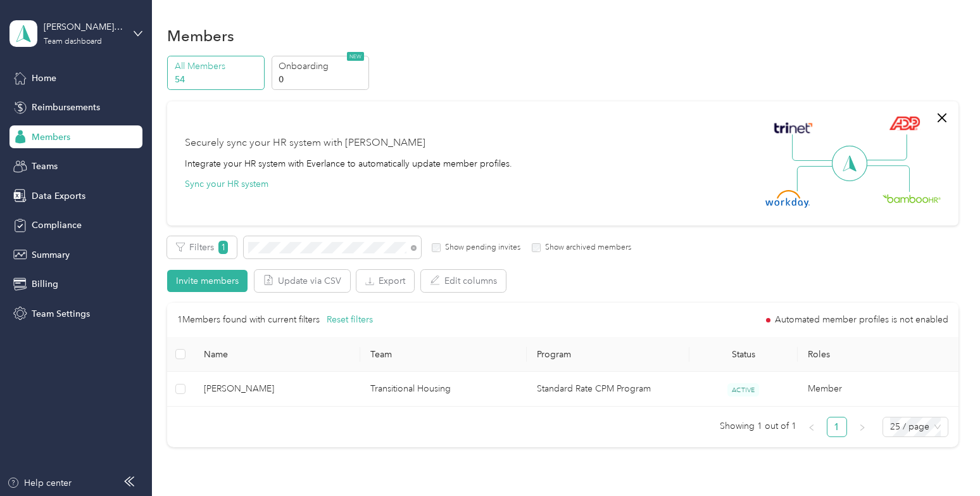 Image resolution: width=980 pixels, height=496 pixels. I want to click on td: Standard Rate CPM Program, so click(608, 388).